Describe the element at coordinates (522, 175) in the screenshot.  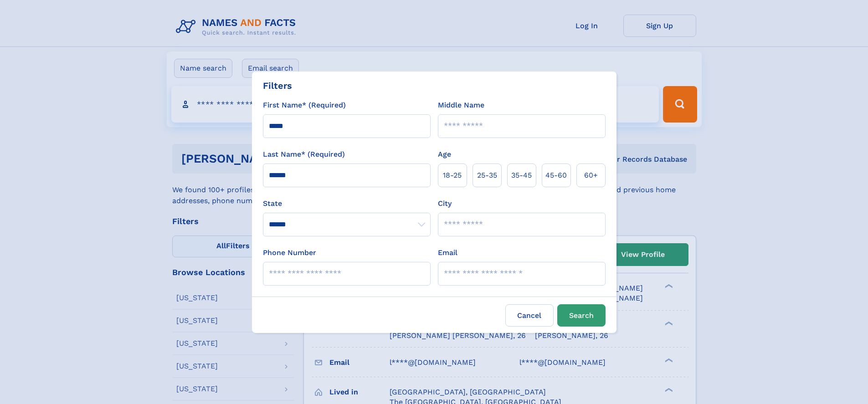
I see `span: 35‑45` at that location.